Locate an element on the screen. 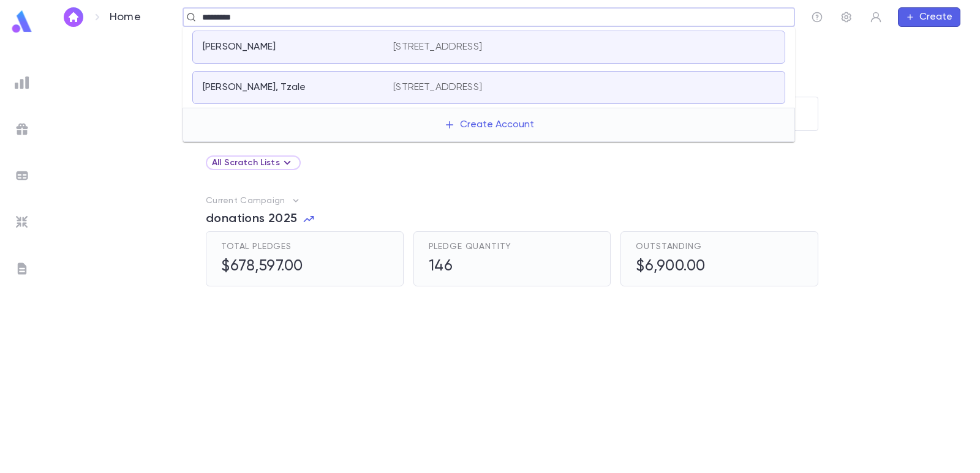 The height and width of the screenshot is (473, 980). img: reports_grey.c525e4749d1bce6a11f5fe2a8de1b229.svg is located at coordinates (22, 82).